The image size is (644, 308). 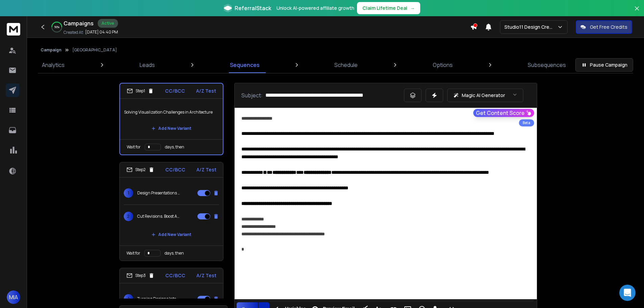 What do you see at coordinates (13, 297) in the screenshot?
I see `span: MIA` at bounding box center [13, 297].